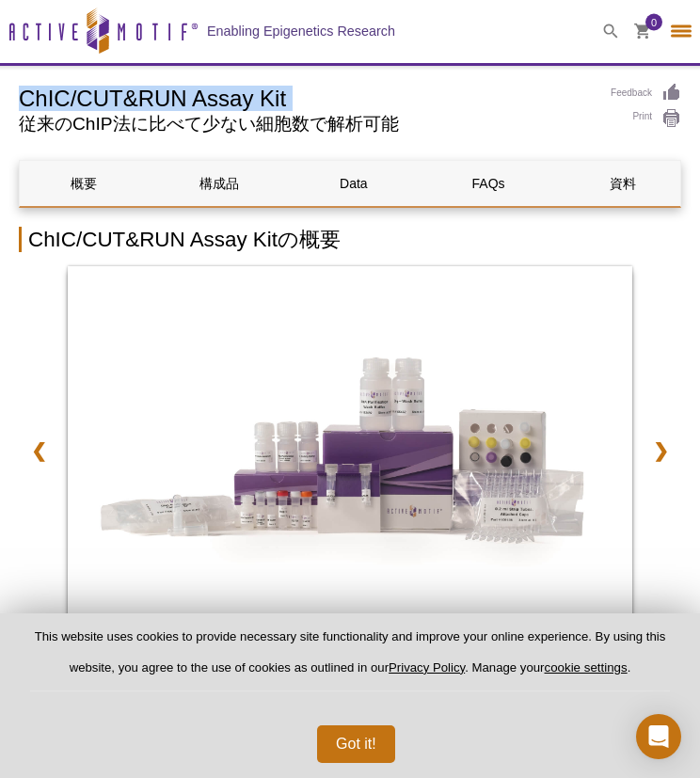 Image resolution: width=700 pixels, height=778 pixels. I want to click on a: ChIC/CUT&RUN Assay Kit, so click(350, 456).